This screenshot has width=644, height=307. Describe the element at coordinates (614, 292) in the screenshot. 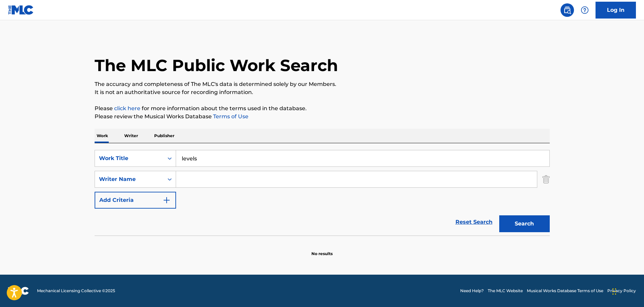

I see `div: Drag` at that location.